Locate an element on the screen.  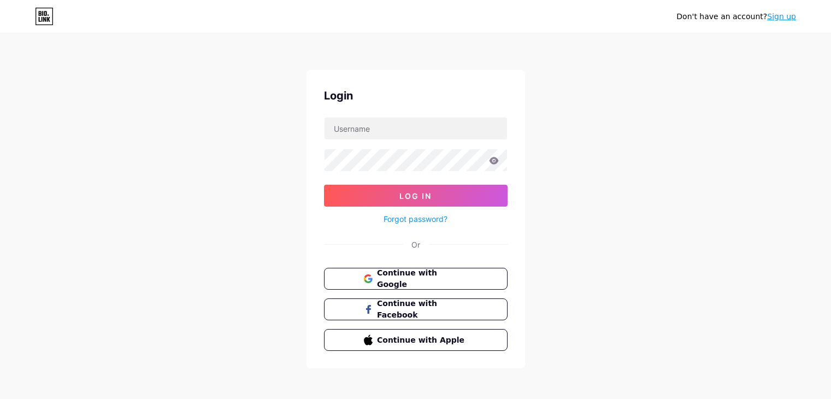
a: Continue with Google is located at coordinates (416, 279).